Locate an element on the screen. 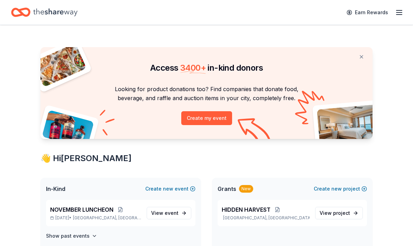 This screenshot has width=413, height=246. img: Pizza is located at coordinates (60, 65).